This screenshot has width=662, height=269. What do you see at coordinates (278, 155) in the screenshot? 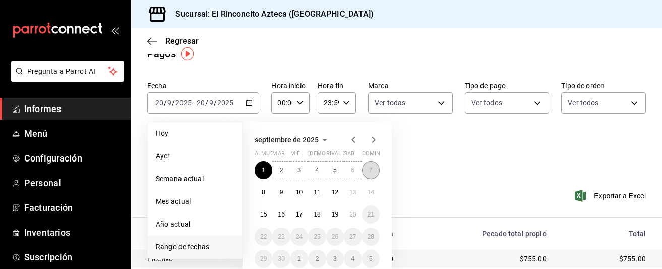
I see `abbr: martes` at bounding box center [278, 155].